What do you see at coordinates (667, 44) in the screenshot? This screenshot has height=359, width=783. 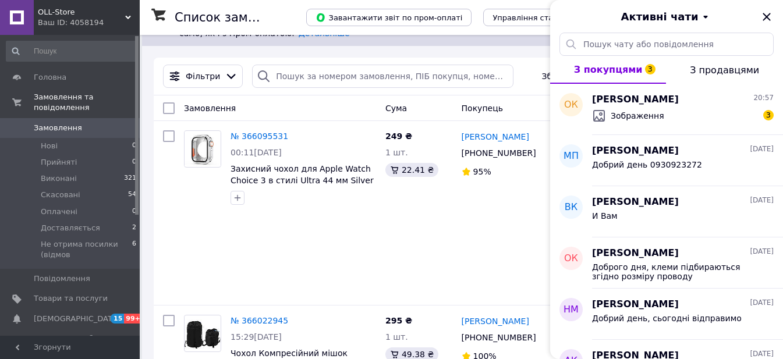 I see `input: Пошук чату або повідомлення` at bounding box center [667, 44].